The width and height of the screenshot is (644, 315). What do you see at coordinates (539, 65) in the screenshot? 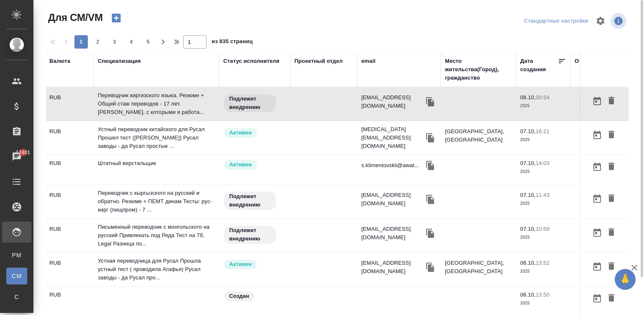
I see `div: Дата создания` at bounding box center [539, 65].